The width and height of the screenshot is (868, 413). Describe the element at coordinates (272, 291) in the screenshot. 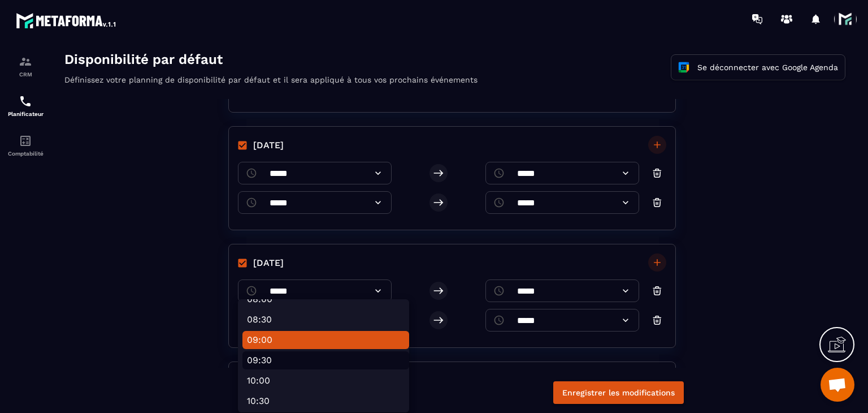

I see `li: 09:00` at that location.